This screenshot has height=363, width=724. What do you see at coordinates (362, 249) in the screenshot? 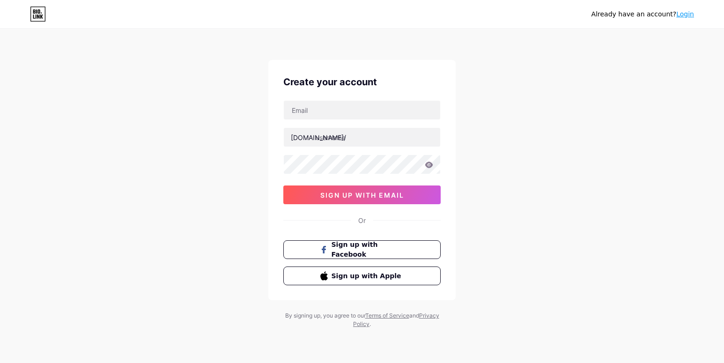
I see `button: Sign up with Facebook` at bounding box center [362, 249].